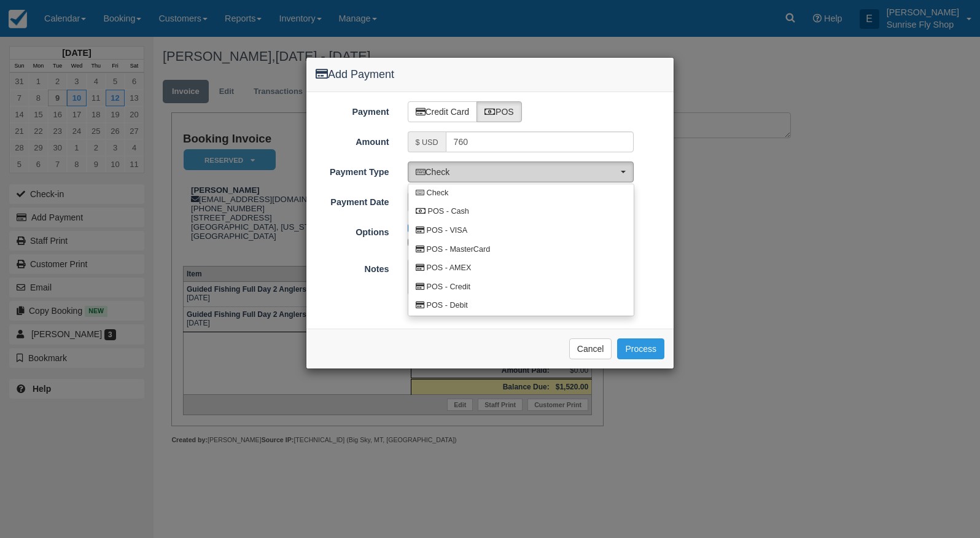 The image size is (980, 538). I want to click on label: Credit Card, so click(443, 112).